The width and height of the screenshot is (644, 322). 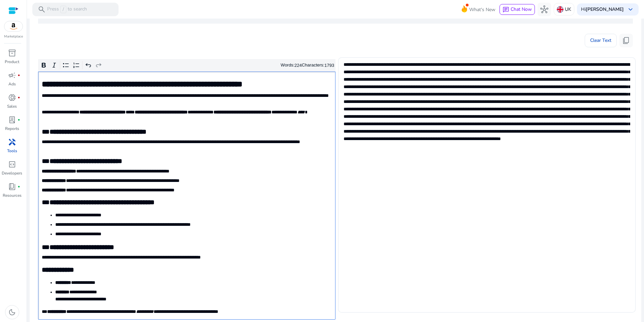 I want to click on p: Product, so click(x=12, y=62).